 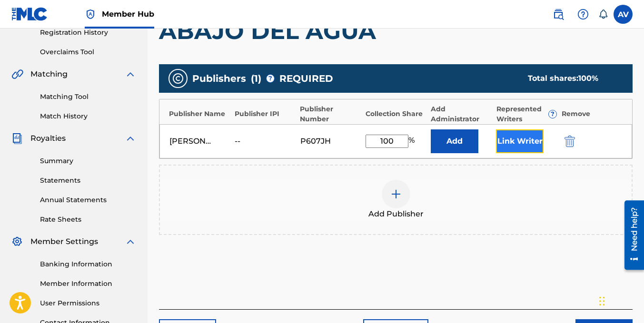 What do you see at coordinates (603, 14) in the screenshot?
I see `div: Notifications` at bounding box center [603, 14].